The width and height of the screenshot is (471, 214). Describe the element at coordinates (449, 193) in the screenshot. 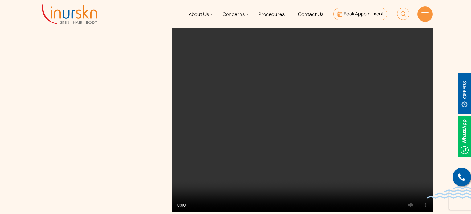

I see `img: bluewave` at that location.